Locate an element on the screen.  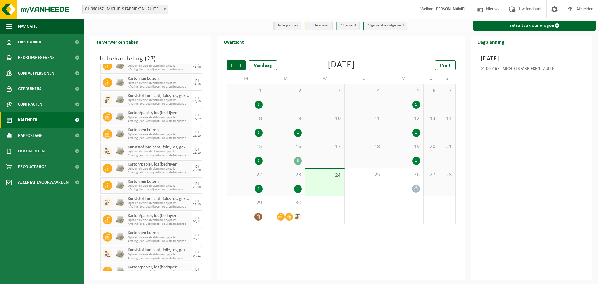
span: 6 is located at coordinates (431, 91).